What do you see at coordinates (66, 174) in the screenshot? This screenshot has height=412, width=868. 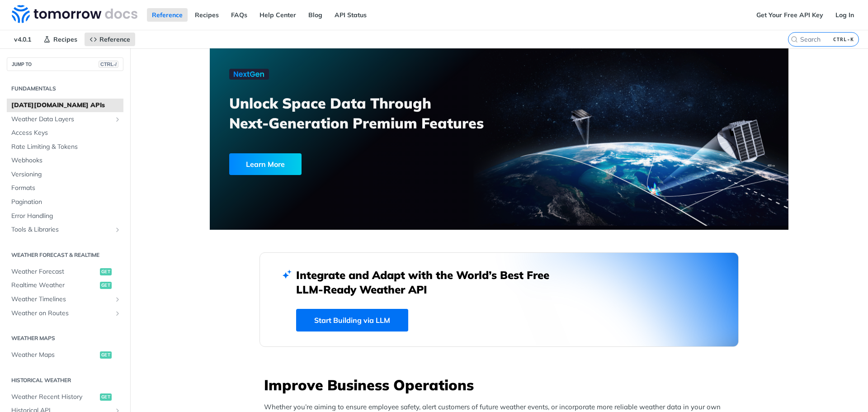 I see `span: Versioning` at bounding box center [66, 174].